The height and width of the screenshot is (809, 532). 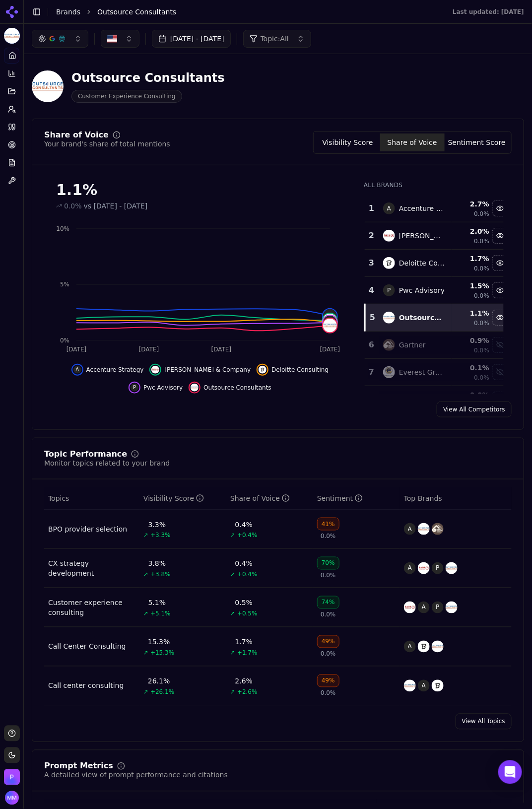 I want to click on div: Pwc Advisory, so click(x=422, y=290).